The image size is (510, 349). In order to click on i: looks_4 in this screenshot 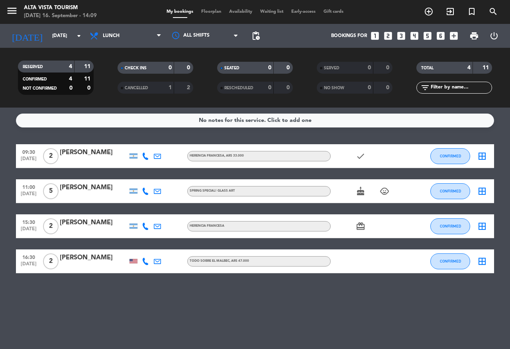, I will do `click(414, 36)`.